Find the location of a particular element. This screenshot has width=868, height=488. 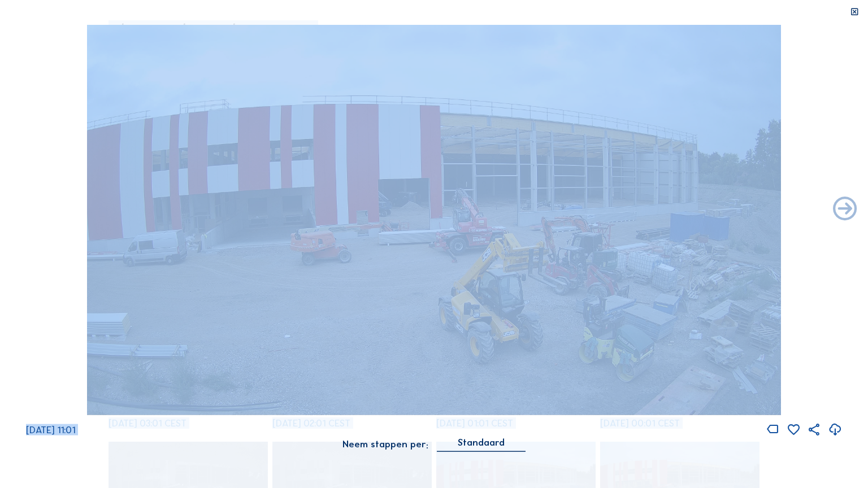

div: Neem stappen per: is located at coordinates (386, 444).